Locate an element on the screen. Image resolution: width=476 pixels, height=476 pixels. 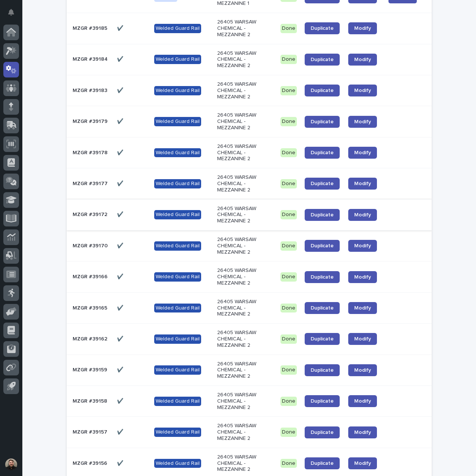
p: MZGR #39172 is located at coordinates (91, 214).